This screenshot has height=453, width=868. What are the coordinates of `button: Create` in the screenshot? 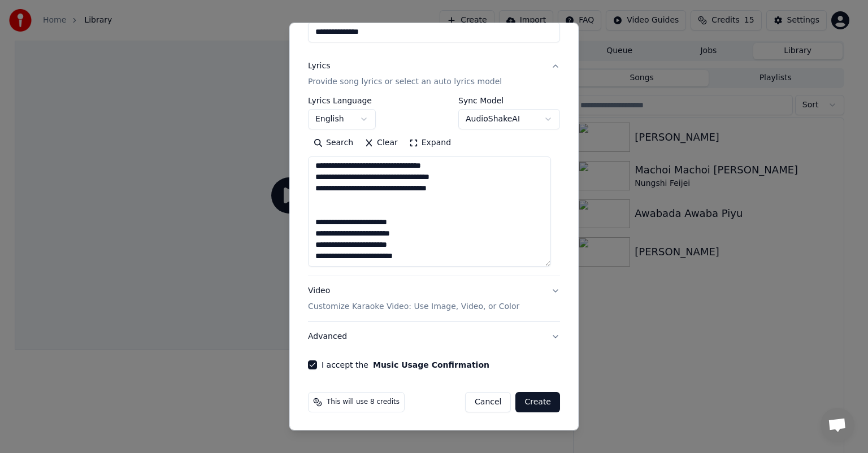 It's located at (538, 403).